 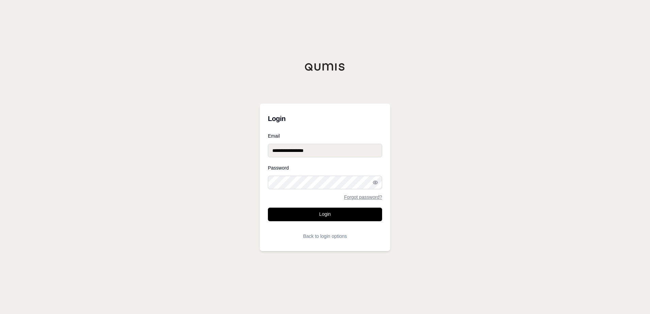 What do you see at coordinates (325, 136) in the screenshot?
I see `label: Email` at bounding box center [325, 136].